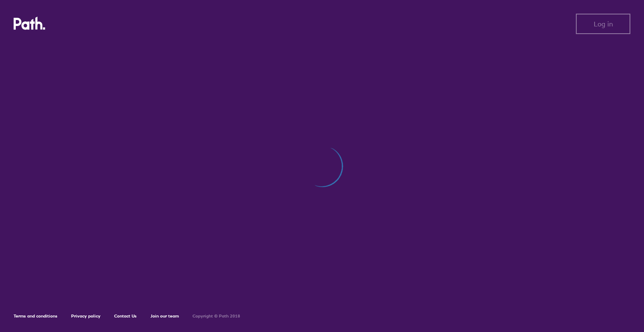 This screenshot has height=332, width=644. What do you see at coordinates (603, 24) in the screenshot?
I see `button: Log in` at bounding box center [603, 24].